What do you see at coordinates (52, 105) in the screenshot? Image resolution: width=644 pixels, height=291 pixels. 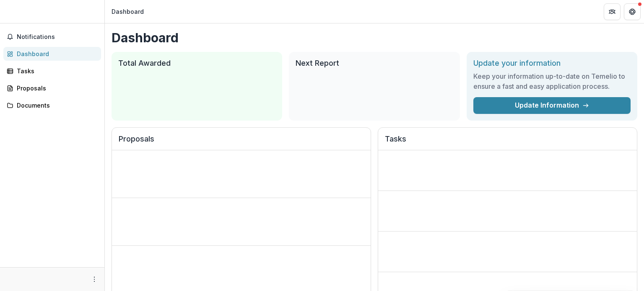 I see `a: Documents` at bounding box center [52, 105].